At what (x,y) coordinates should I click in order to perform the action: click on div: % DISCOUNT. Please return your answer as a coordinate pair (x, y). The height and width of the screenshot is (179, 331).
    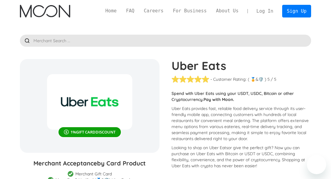
    Looking at the image, I should click on (94, 133).